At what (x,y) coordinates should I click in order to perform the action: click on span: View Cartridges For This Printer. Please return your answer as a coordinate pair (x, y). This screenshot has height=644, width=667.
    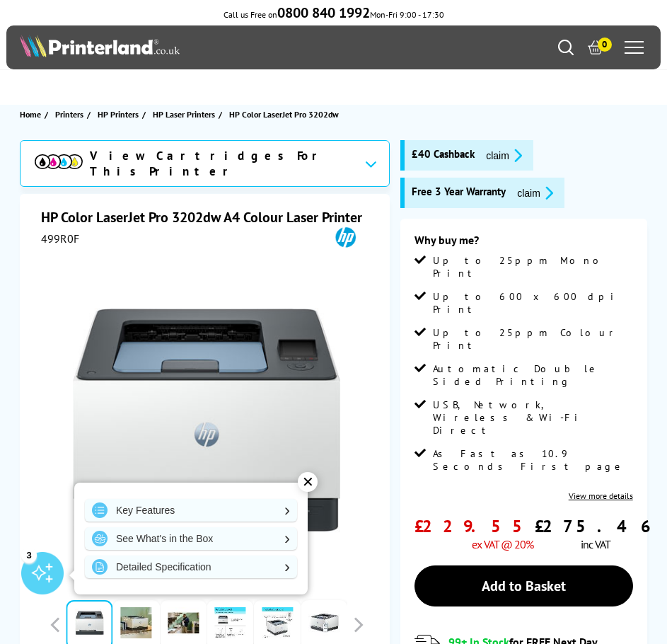
    Looking at the image, I should click on (222, 164).